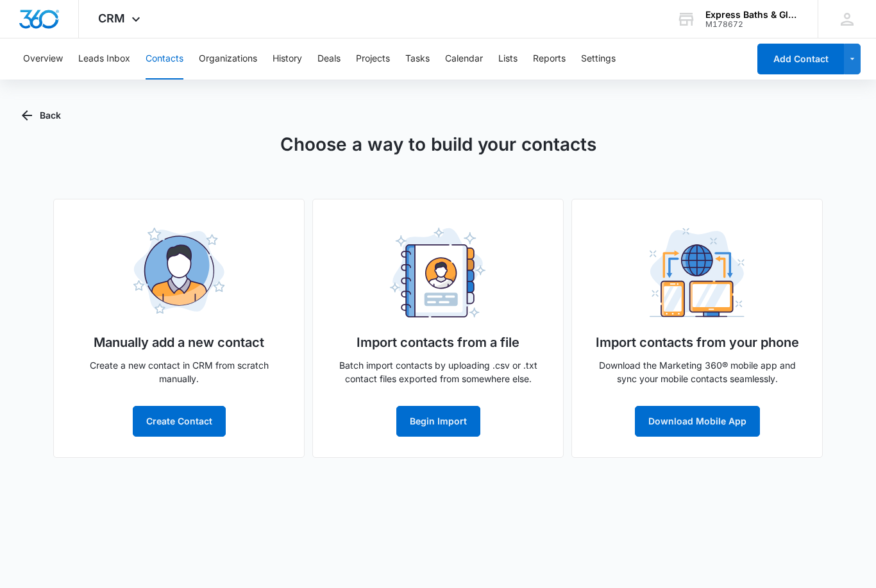 The height and width of the screenshot is (588, 876). I want to click on p: Batch import contacts by uploading .csv or .txt contact files exported from somewhere else., so click(438, 372).